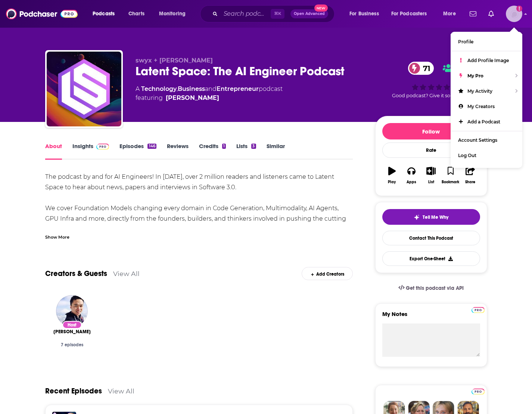 This screenshot has width=532, height=414. What do you see at coordinates (84, 89) in the screenshot?
I see `img: Latent Space: The AI Engineer Podcast` at bounding box center [84, 89].